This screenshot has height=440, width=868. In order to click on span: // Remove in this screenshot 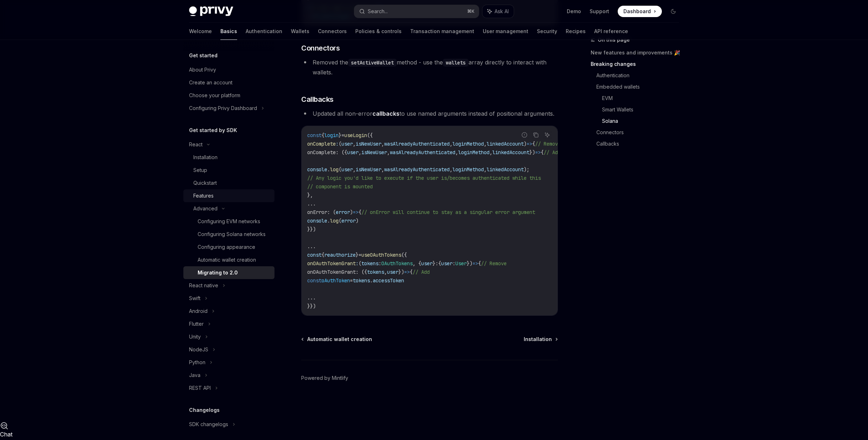, I will do `click(548, 144)`.